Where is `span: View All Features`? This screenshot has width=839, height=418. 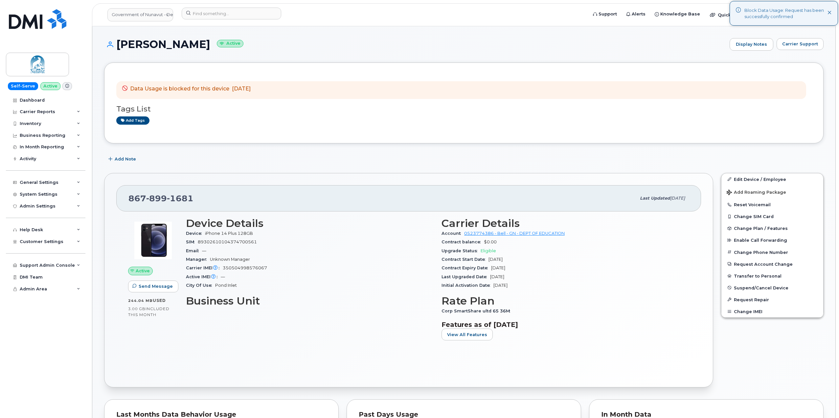 span: View All Features is located at coordinates (467, 334).